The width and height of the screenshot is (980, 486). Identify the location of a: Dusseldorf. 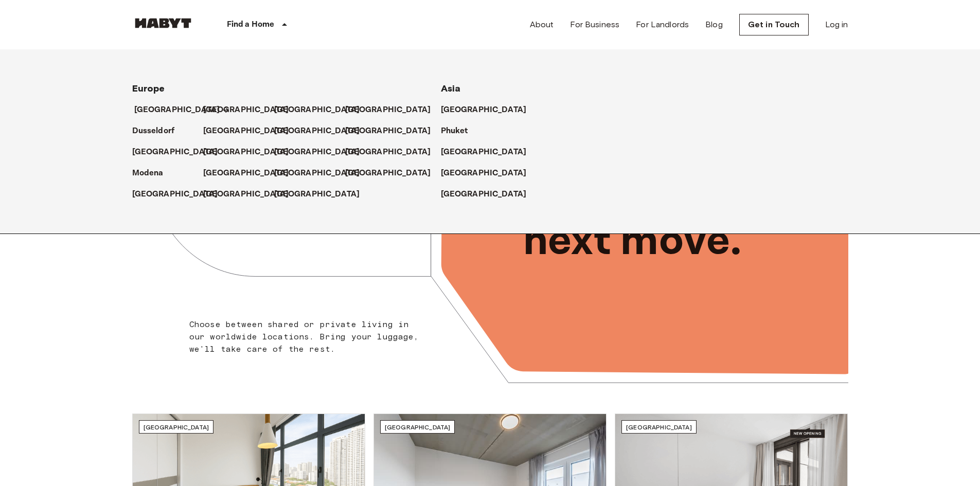
(158, 131).